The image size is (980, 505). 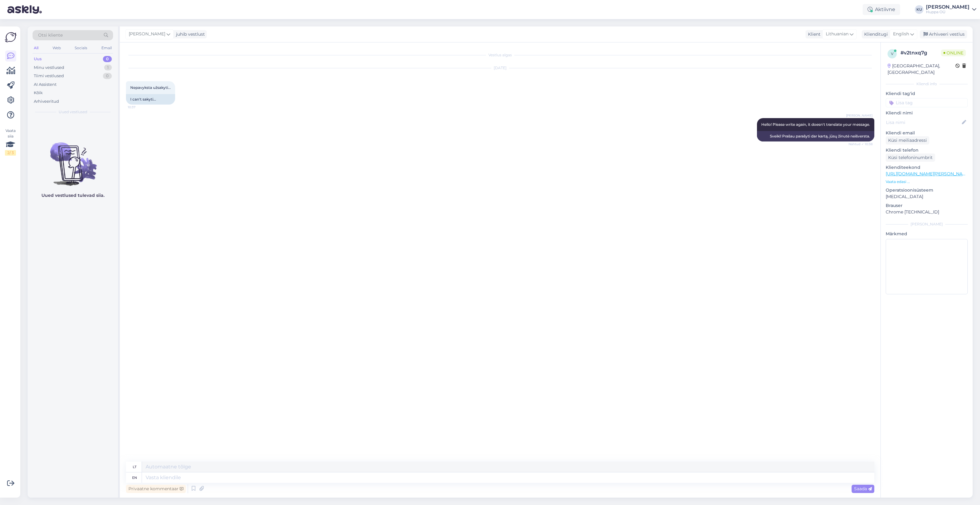 What do you see at coordinates (11, 142) in the screenshot?
I see `div: Vaata siia` at bounding box center [11, 142].